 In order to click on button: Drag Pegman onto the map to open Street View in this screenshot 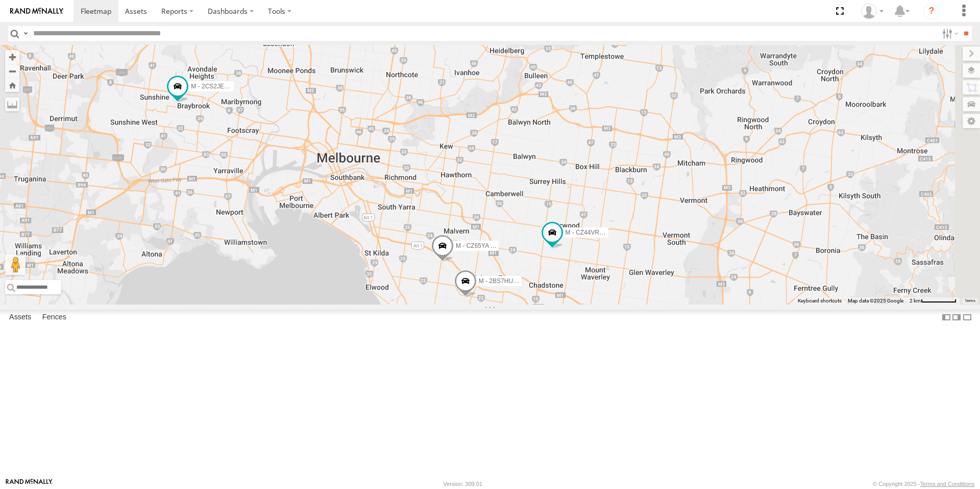, I will do `click(15, 264)`.